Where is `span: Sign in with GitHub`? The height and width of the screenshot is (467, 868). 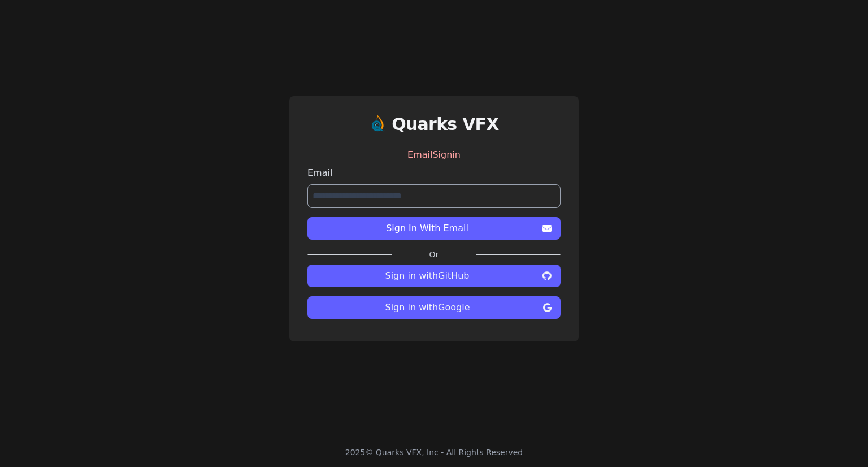
span: Sign in with GitHub is located at coordinates (427, 276).